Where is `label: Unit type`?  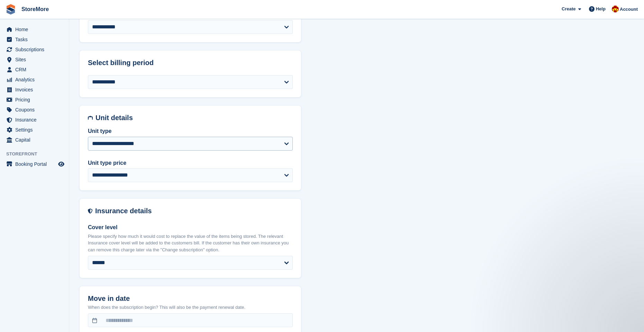
label: Unit type is located at coordinates (190, 131).